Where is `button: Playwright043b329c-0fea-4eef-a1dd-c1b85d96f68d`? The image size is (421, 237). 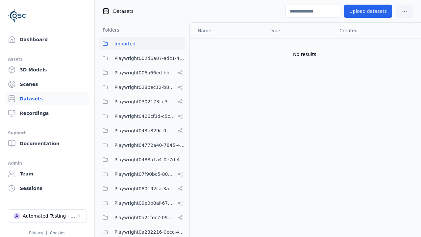 button: Playwright043b329c-0fea-4eef-a1dd-c1b85d96f68d is located at coordinates (142, 130).